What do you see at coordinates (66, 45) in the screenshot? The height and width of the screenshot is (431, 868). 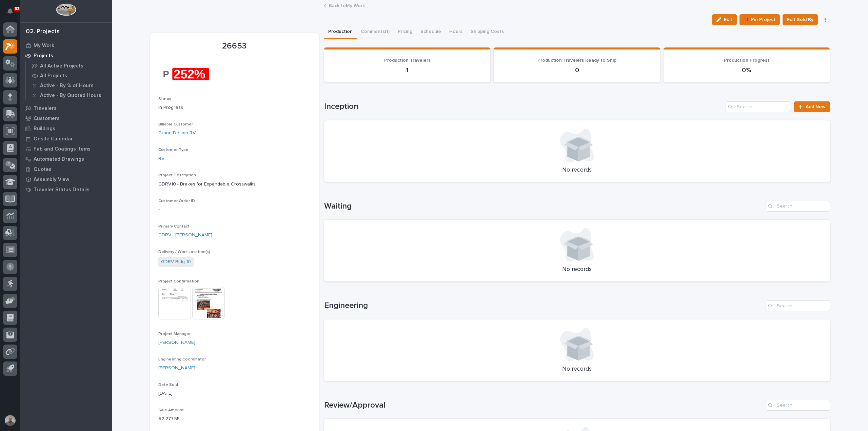 I see `a: My Work` at bounding box center [66, 45].